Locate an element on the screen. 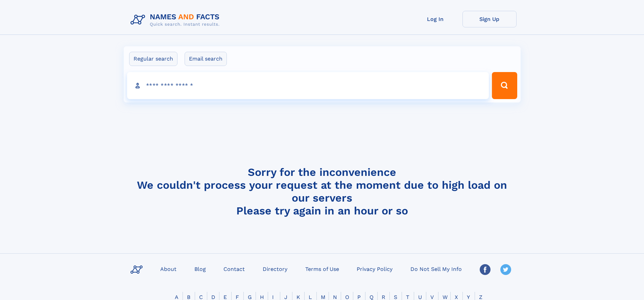 The image size is (644, 300). img: Logo Names and Facts is located at coordinates (177, 20).